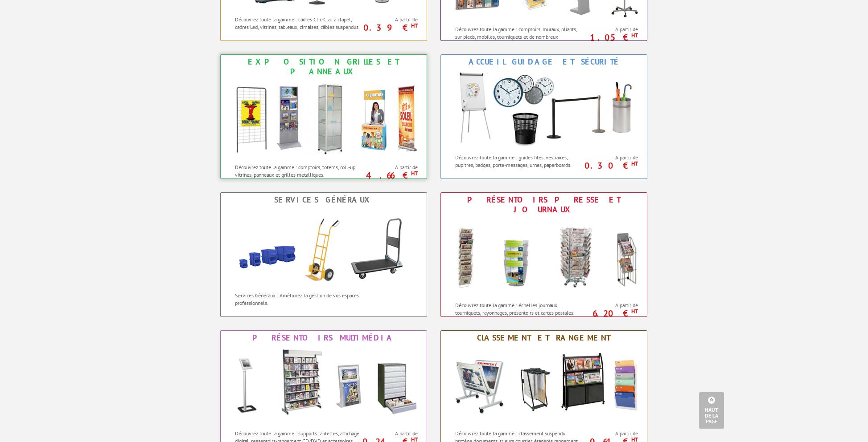 The height and width of the screenshot is (442, 868). Describe the element at coordinates (712, 410) in the screenshot. I see `a: Haut de la page` at that location.